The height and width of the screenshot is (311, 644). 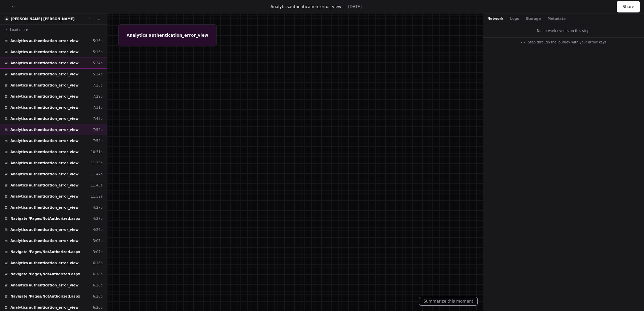 I want to click on div: 7:29p, so click(x=98, y=96).